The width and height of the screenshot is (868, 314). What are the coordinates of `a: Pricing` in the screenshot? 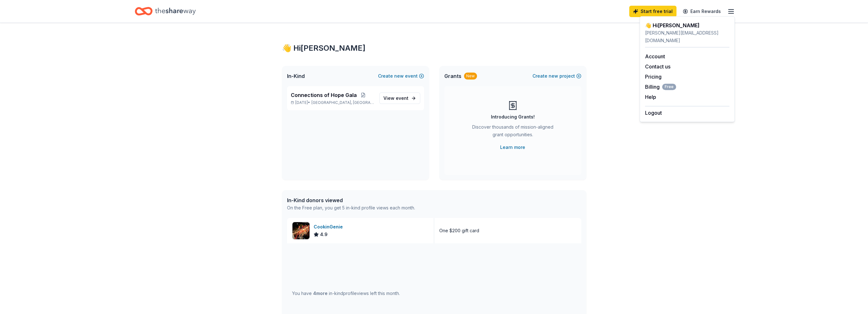 It's located at (653, 76).